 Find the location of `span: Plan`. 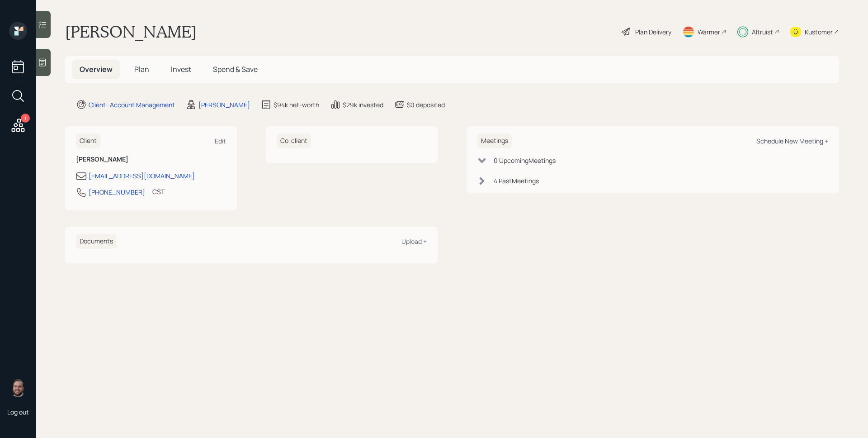

span: Plan is located at coordinates (142, 69).